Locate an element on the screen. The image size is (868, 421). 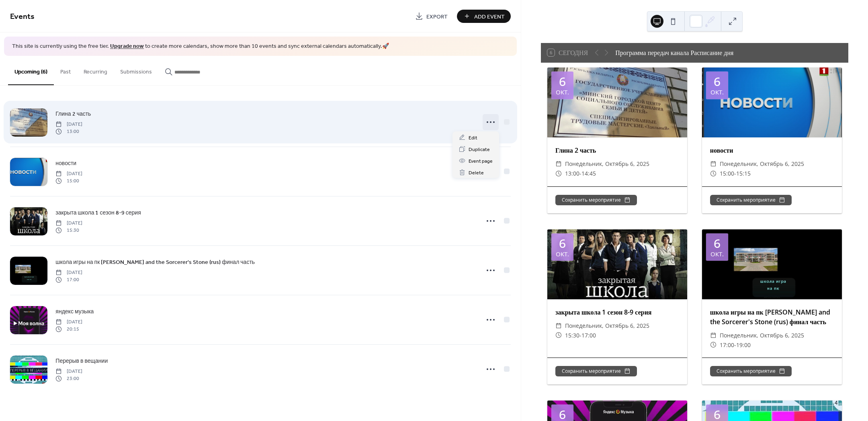
span: 15:15 is located at coordinates (743, 173).